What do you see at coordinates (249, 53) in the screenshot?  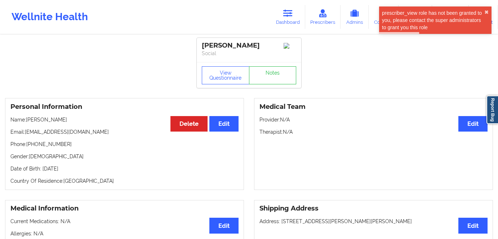 I see `p: Social` at bounding box center [249, 53].